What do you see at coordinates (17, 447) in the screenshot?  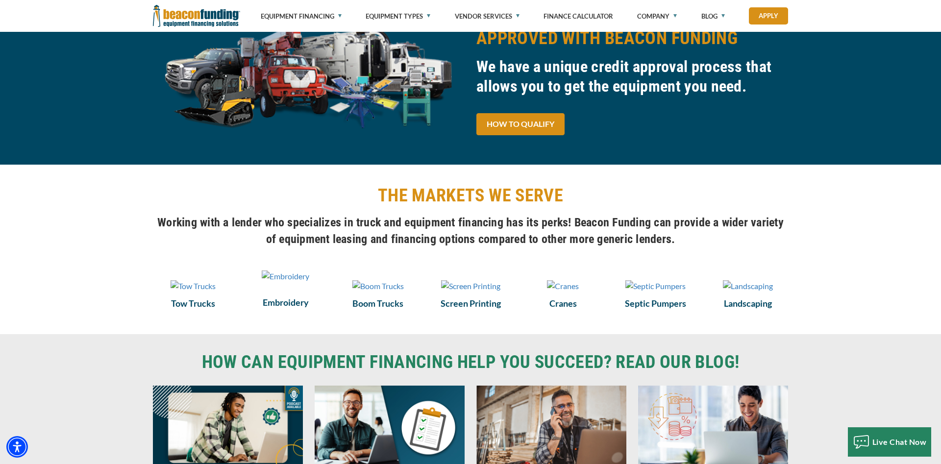 I see `div: Accessibility Menu` at bounding box center [17, 447].